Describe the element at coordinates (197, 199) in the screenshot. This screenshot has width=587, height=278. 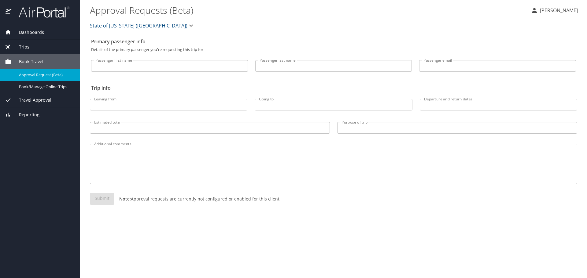
I see `p: Approval requests are currently not configured or enabled for this client` at that location.